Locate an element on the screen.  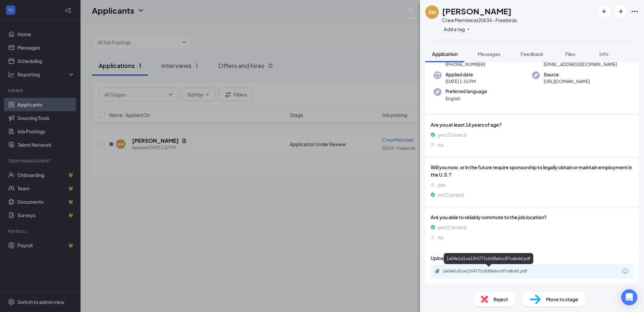
span: Upload Resume is located at coordinates (448, 258).